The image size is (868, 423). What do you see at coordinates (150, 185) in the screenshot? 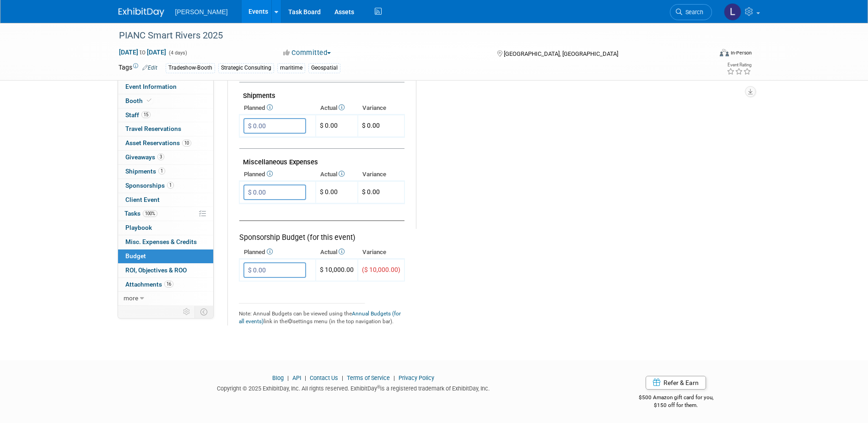
I see `span: Sponsorships` at bounding box center [150, 185].